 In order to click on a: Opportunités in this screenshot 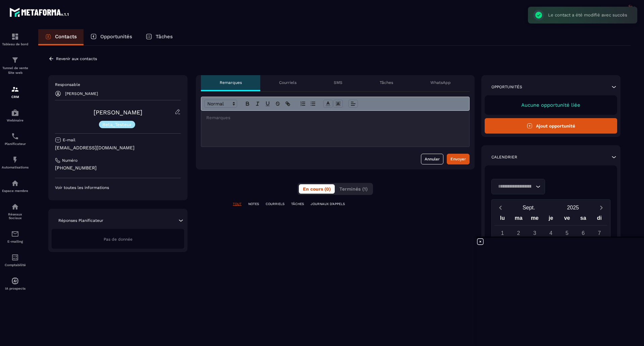, I will do `click(111, 37)`.